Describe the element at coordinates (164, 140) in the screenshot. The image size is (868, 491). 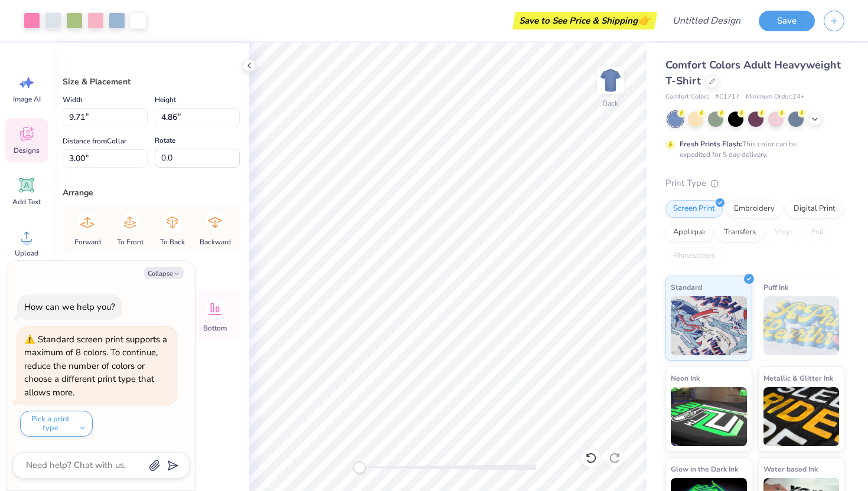
I see `label: Rotate` at that location.